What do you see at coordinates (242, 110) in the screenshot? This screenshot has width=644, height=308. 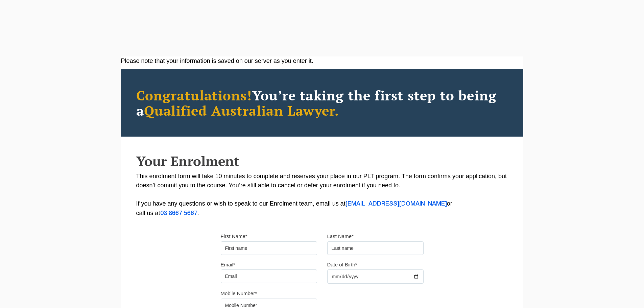 I see `span: Qualified Australian Lawyer.` at bounding box center [242, 110].